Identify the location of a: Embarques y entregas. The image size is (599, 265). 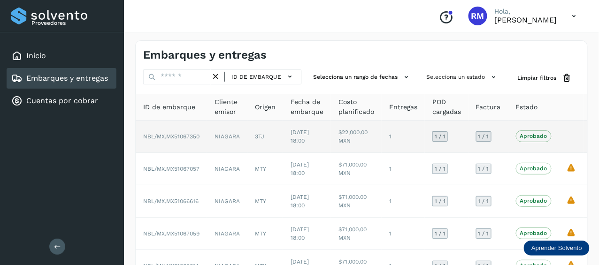
(67, 78).